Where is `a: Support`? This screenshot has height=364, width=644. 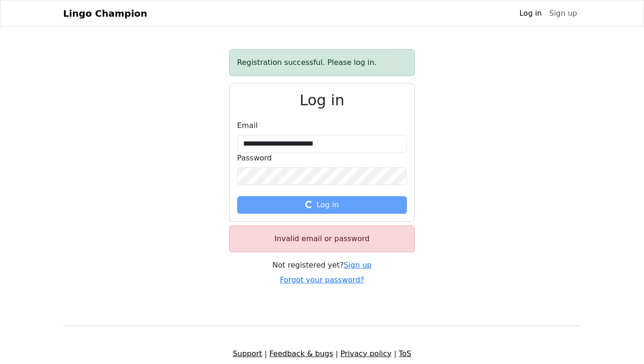 a: Support is located at coordinates (248, 353).